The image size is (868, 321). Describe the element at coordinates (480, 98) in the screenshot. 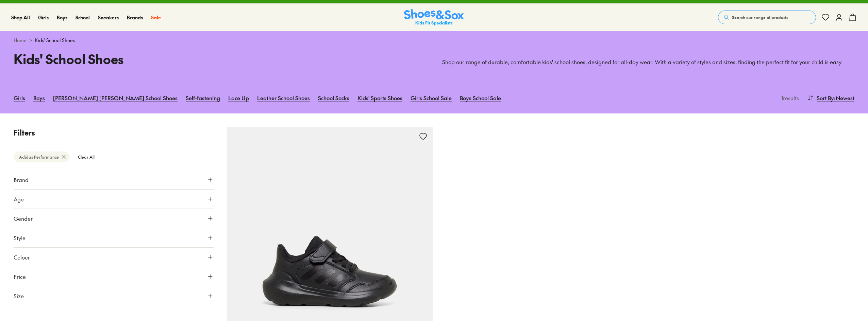

I see `a: Boys School Sale` at that location.